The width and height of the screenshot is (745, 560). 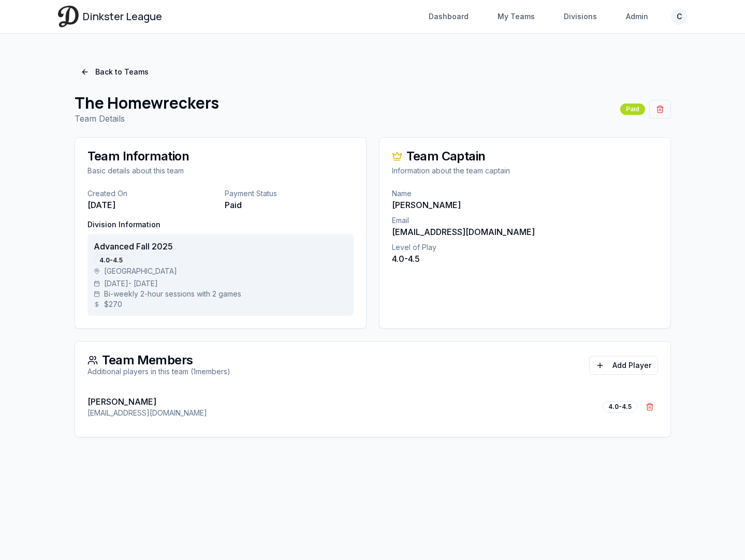 What do you see at coordinates (517, 16) in the screenshot?
I see `a: My Teams` at bounding box center [517, 16].